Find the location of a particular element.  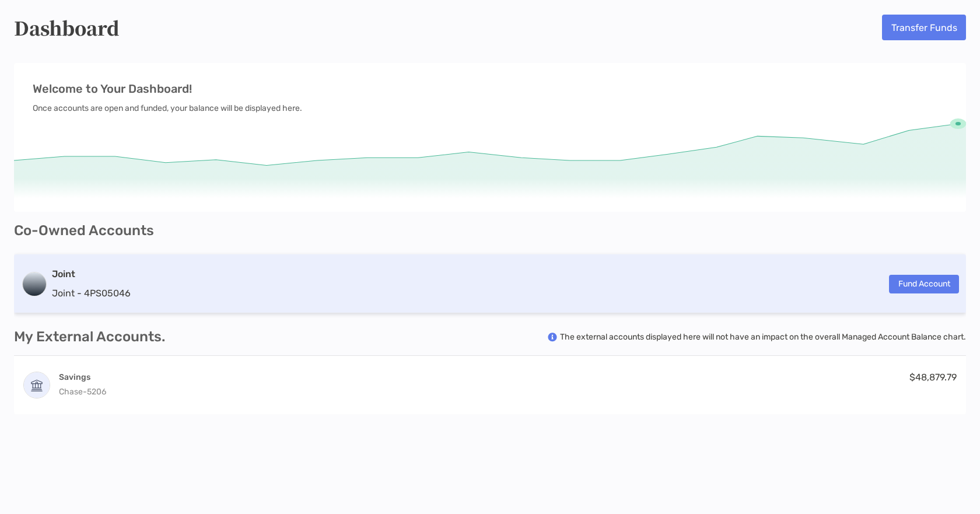

p: My External Accounts. is located at coordinates (89, 337).